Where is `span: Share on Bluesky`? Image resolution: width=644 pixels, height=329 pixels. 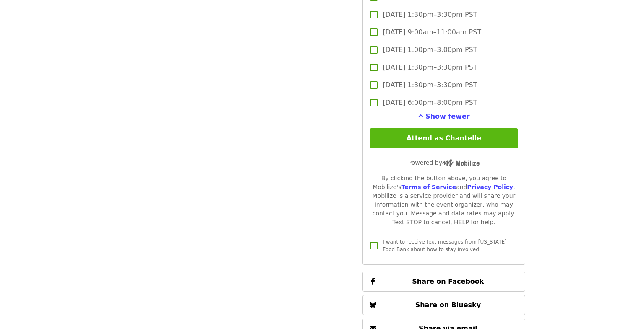
span: Share on Bluesky is located at coordinates (449, 305).